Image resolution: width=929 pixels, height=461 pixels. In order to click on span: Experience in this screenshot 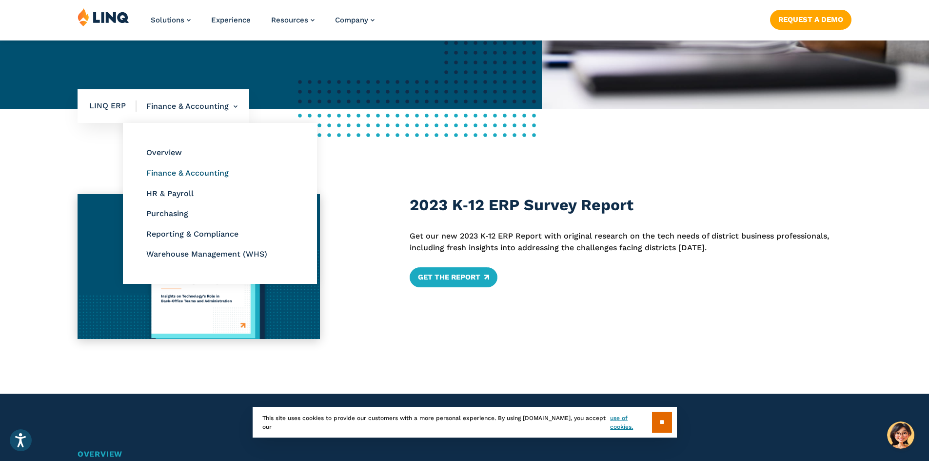, I will do `click(231, 20)`.